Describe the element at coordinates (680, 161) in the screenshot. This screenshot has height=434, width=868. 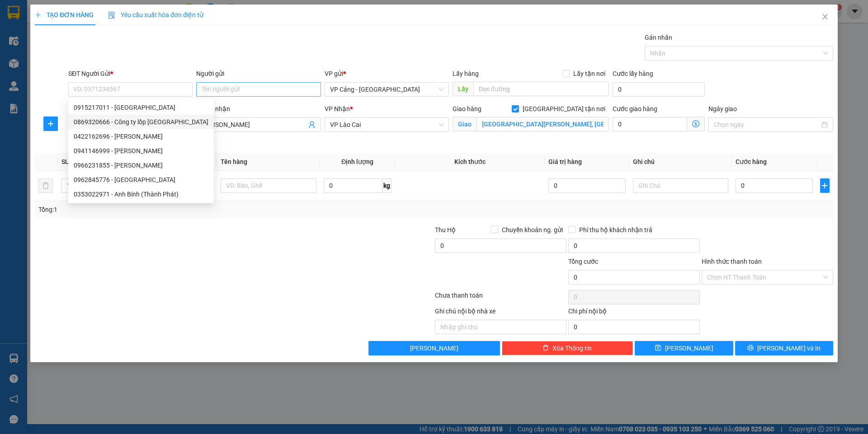
I see `th: Ghi chú` at that location.